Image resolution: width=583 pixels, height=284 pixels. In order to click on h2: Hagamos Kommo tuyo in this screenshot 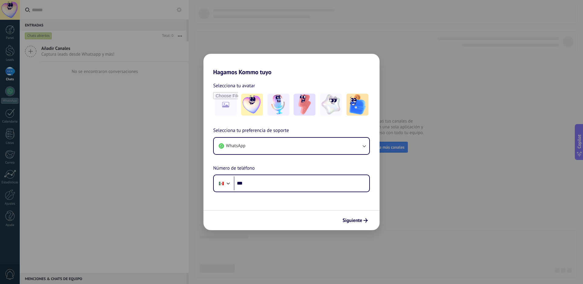, I will do `click(292, 65)`.